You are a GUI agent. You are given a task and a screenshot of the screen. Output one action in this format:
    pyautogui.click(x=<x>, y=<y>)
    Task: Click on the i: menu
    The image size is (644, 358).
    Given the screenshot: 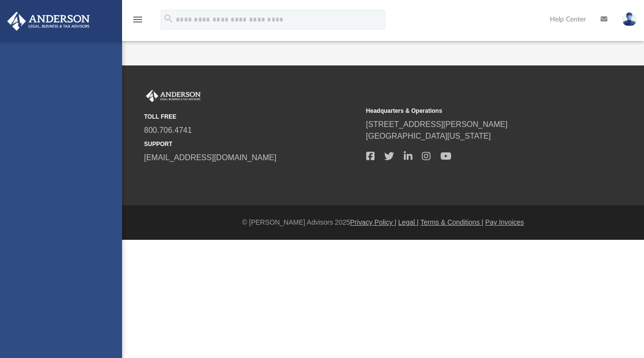 What is the action you would take?
    pyautogui.click(x=138, y=20)
    